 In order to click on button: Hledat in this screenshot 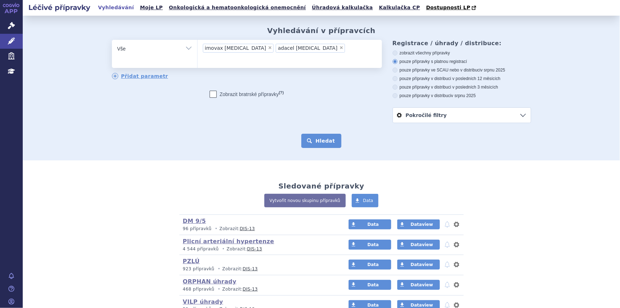, I will do `click(321, 141)`.